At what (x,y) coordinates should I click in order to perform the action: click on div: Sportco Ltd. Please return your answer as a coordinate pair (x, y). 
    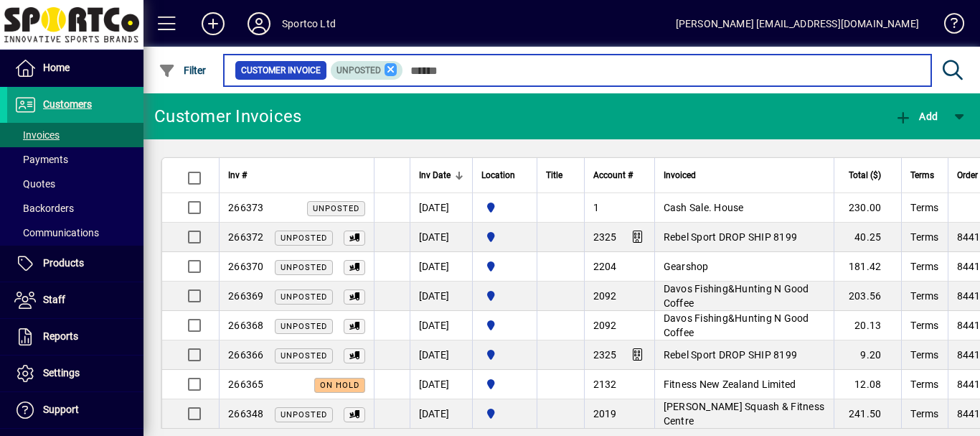
    Looking at the image, I should click on (308, 24).